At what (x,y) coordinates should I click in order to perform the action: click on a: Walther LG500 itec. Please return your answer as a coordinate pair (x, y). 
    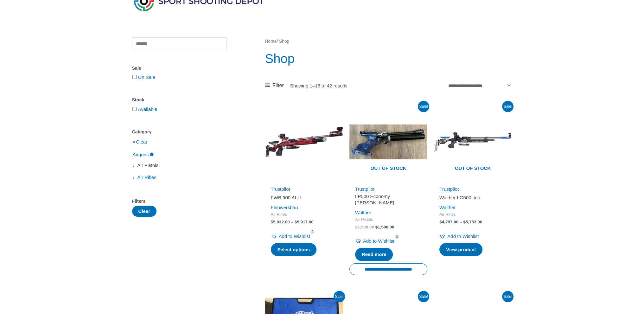
    Looking at the image, I should click on (473, 199).